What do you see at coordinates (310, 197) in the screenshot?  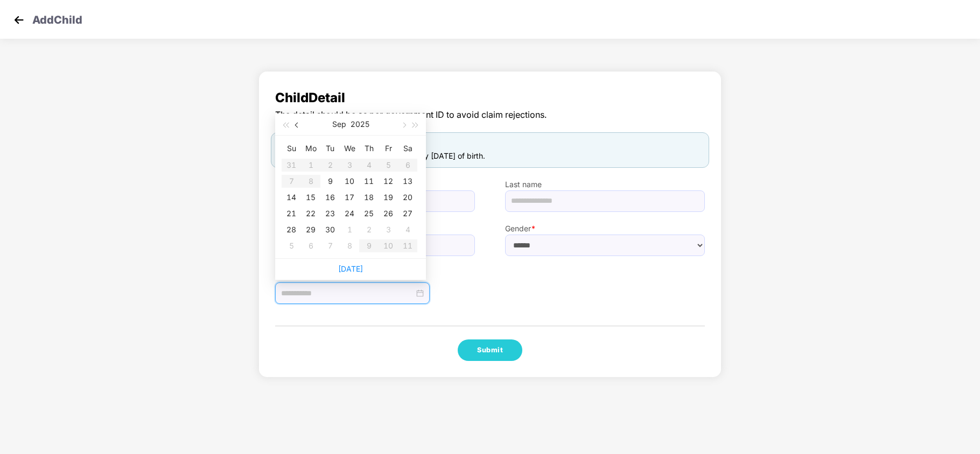 I see `td: 2025-09-15` at bounding box center [310, 197].